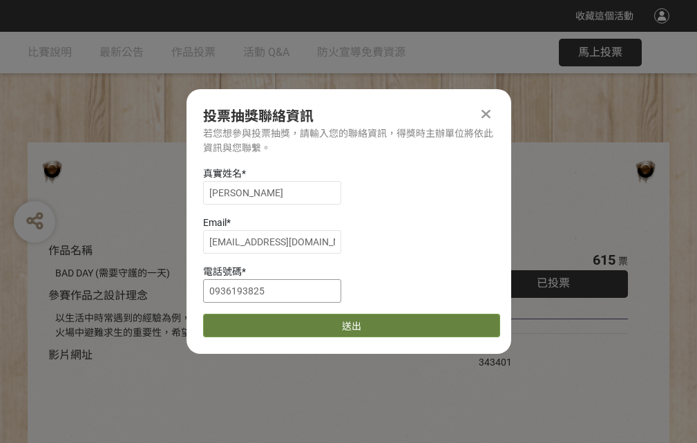  I want to click on a: 活動 Q&A, so click(266, 52).